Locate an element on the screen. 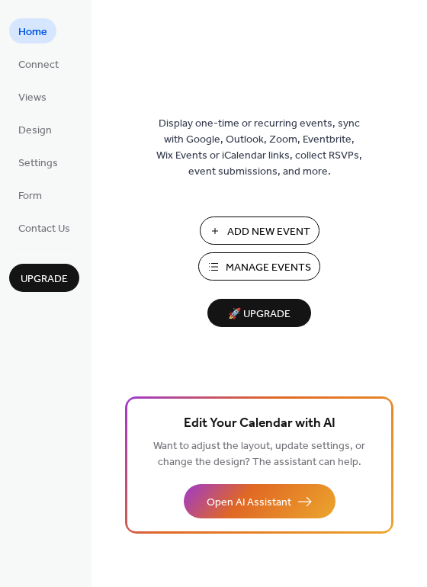 The image size is (427, 587). span: Display one-time or recurring events, sync with Google, Outlook, Zoom, Eventbrite, Wix Events or ... is located at coordinates (259, 148).